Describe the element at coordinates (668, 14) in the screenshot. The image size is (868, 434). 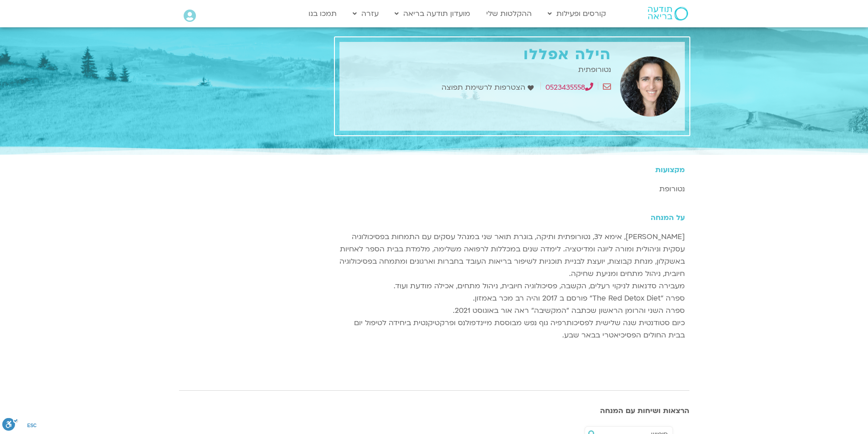
I see `img: תודעה בריאה` at that location.